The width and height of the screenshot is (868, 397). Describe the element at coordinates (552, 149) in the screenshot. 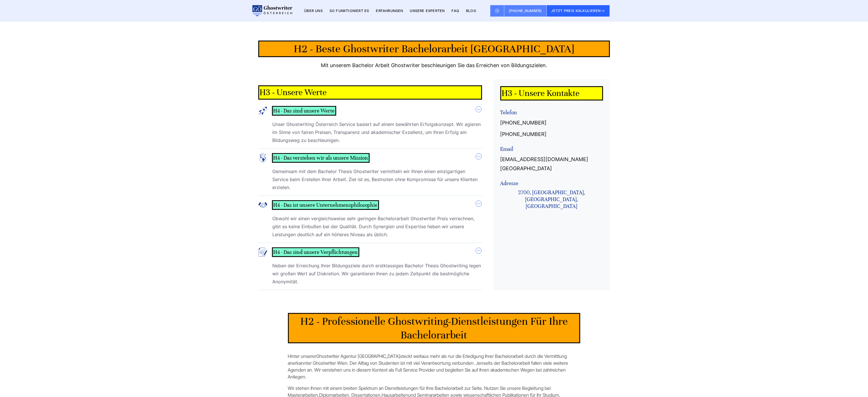

I see `p: Email` at that location.